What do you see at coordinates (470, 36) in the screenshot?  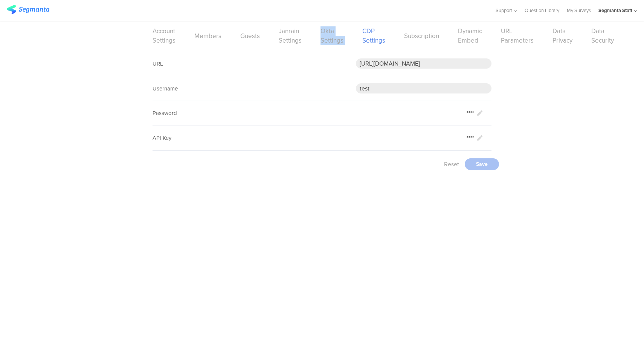 I see `a: Dynamic Embed` at bounding box center [470, 36].